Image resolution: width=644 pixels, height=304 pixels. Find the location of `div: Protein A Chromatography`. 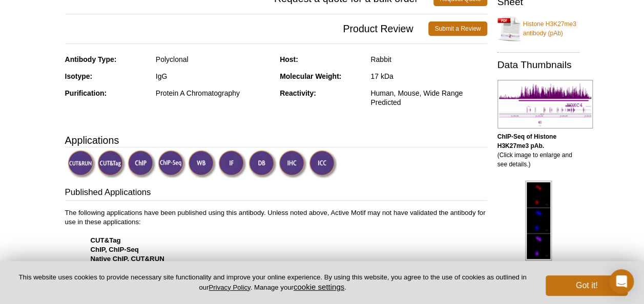

div: Protein A Chromatography is located at coordinates (214, 93).